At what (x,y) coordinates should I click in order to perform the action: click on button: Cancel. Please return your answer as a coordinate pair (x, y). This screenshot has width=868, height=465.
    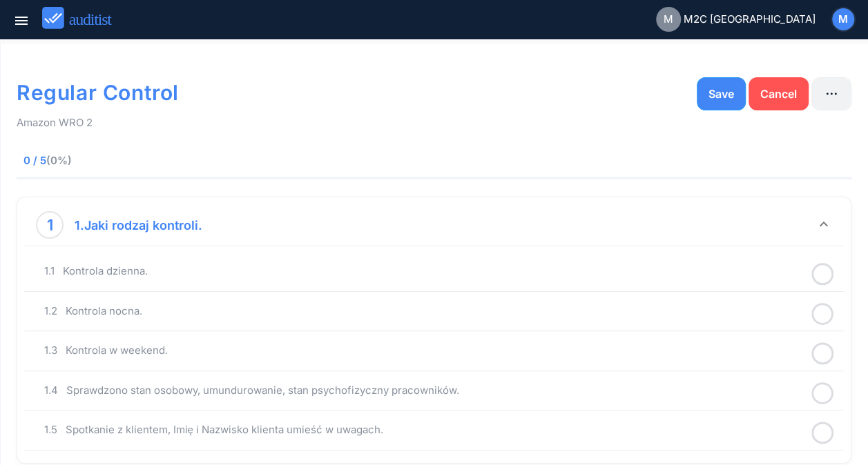
    Looking at the image, I should click on (779, 94).